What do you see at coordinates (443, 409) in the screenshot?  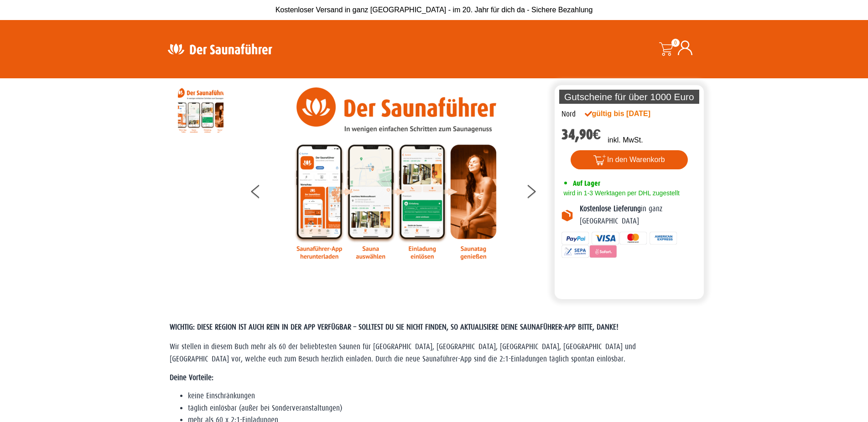 I see `li: täglich einlösbar (außer bei Sonderveranstaltungen)` at bounding box center [443, 409].